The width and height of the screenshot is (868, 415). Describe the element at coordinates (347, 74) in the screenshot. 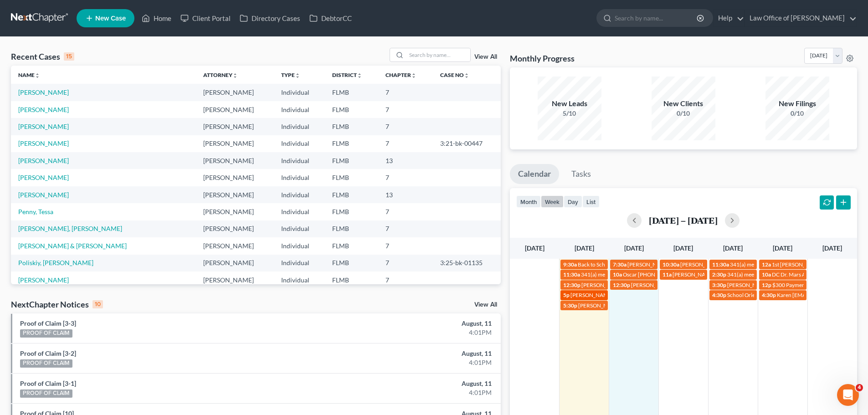

I see `a: Districtunfold_more` at that location.